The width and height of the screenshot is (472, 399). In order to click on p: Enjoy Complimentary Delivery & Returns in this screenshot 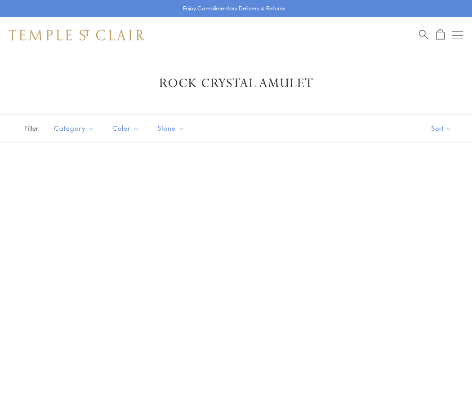, I will do `click(234, 9)`.